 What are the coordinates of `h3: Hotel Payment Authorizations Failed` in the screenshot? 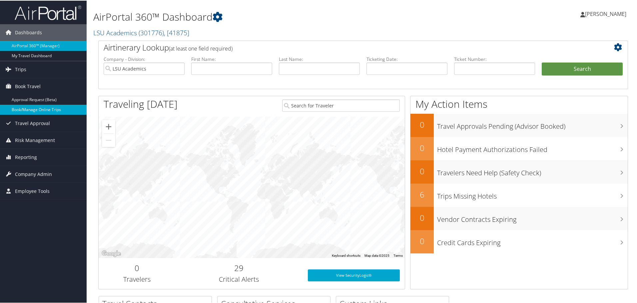 It's located at (532, 148).